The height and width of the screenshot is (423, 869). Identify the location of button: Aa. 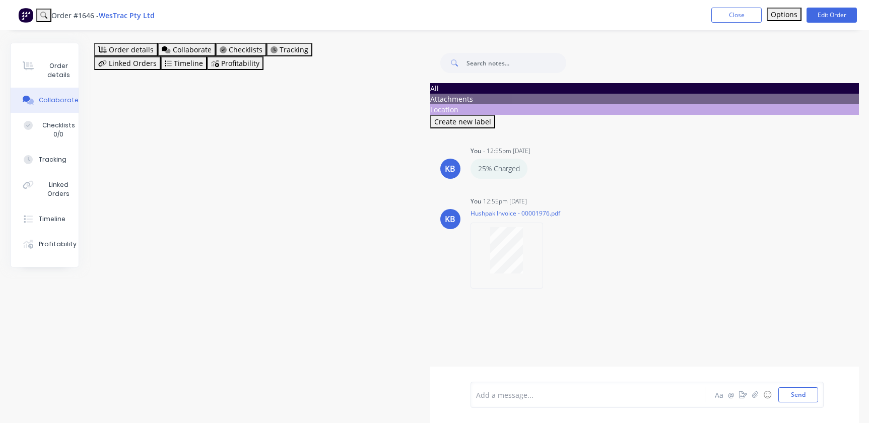
(719, 395).